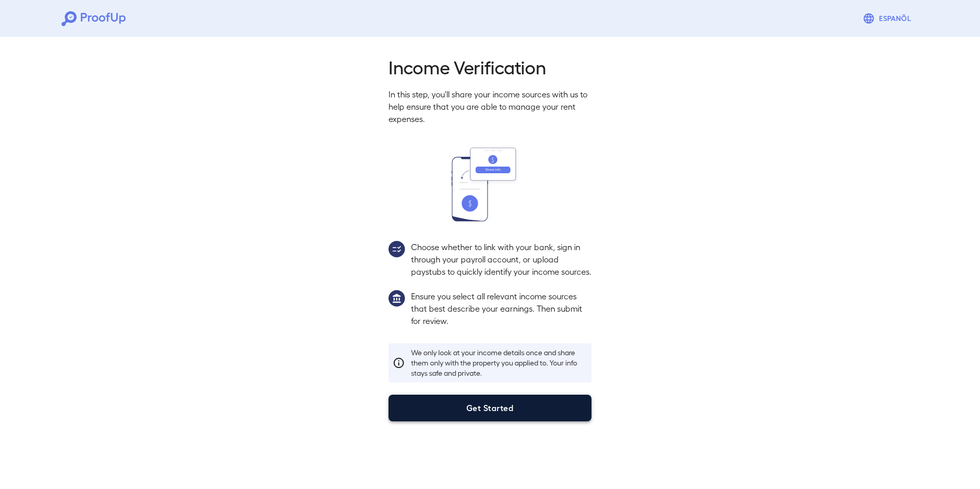 This screenshot has width=980, height=489. I want to click on h2: Income Verification, so click(490, 67).